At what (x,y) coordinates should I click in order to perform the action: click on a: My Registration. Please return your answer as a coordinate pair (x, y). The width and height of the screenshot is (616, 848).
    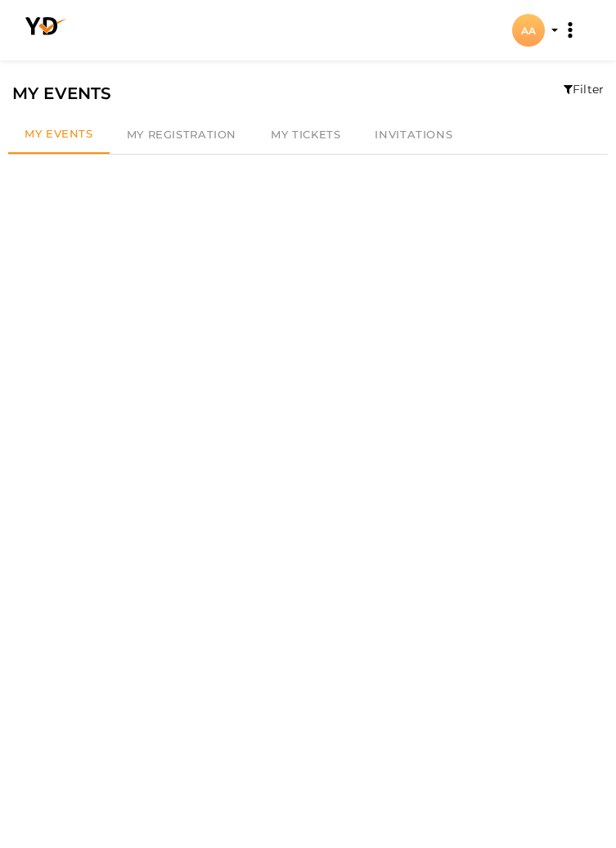
    Looking at the image, I should click on (182, 135).